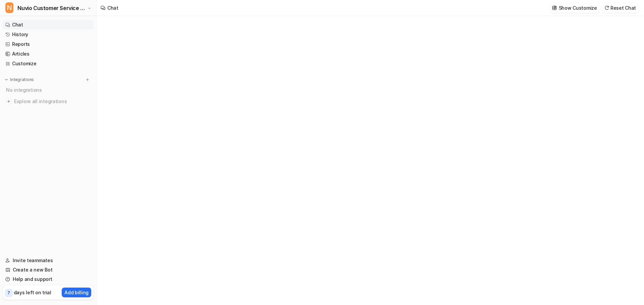 This screenshot has width=644, height=305. What do you see at coordinates (48, 34) in the screenshot?
I see `a: History` at bounding box center [48, 34].